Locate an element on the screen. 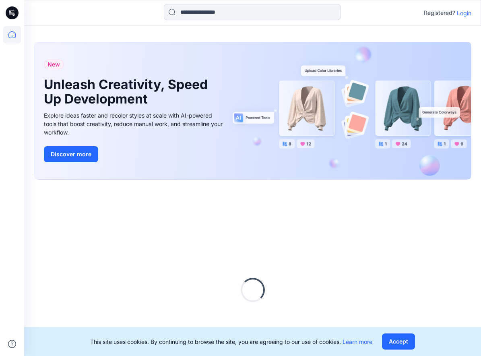 The height and width of the screenshot is (356, 481). a: Discover more is located at coordinates (134, 154).